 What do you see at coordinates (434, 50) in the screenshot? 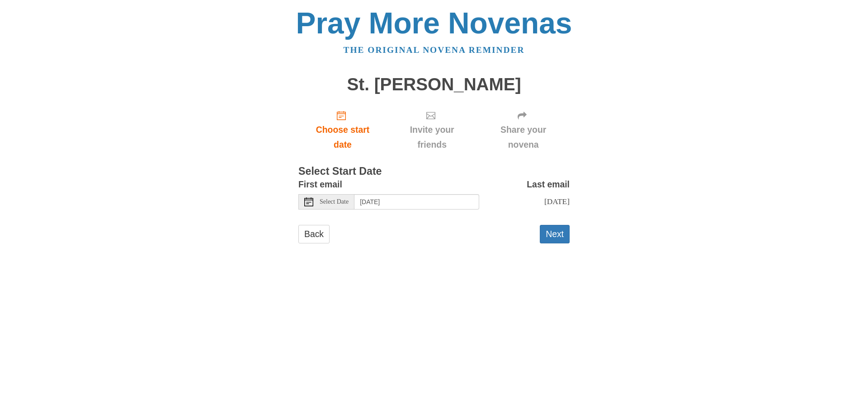
I see `a: The original novena reminder` at bounding box center [434, 50].